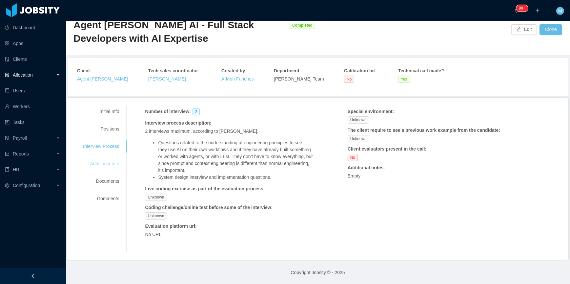 The image size is (570, 284). What do you see at coordinates (424, 130) in the screenshot?
I see `strong: The client require to see a previous work example from the candidate :` at bounding box center [424, 130].